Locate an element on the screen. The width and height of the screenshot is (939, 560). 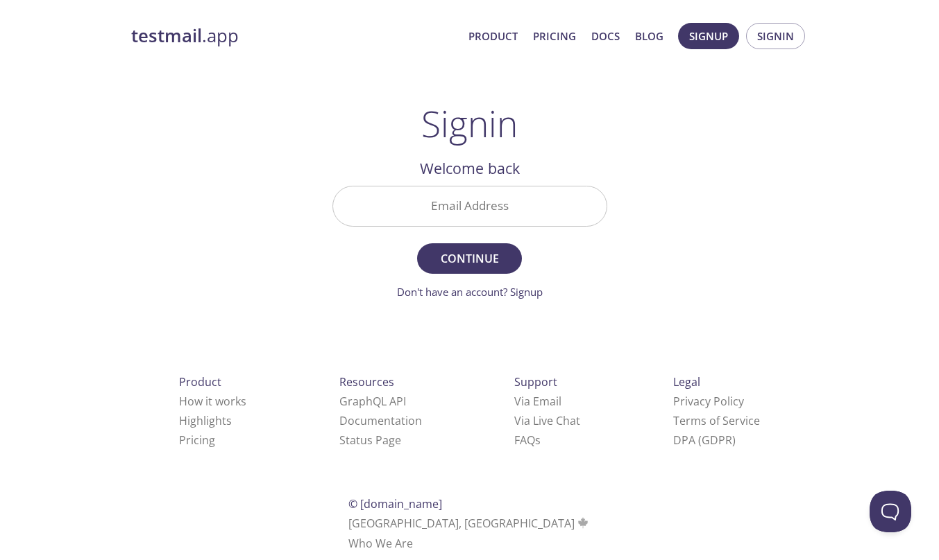
a: Product is located at coordinates (493, 36).